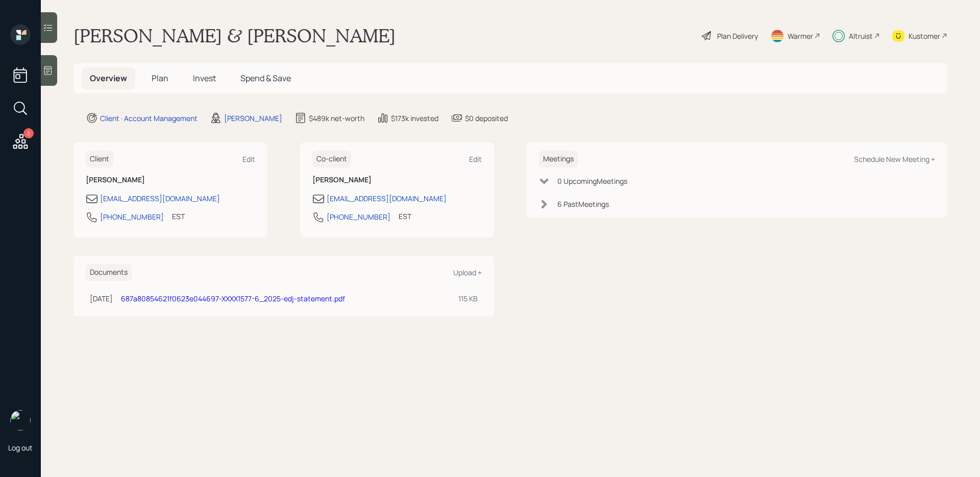  Describe the element at coordinates (336, 118) in the screenshot. I see `div: $489k net-worth` at that location.